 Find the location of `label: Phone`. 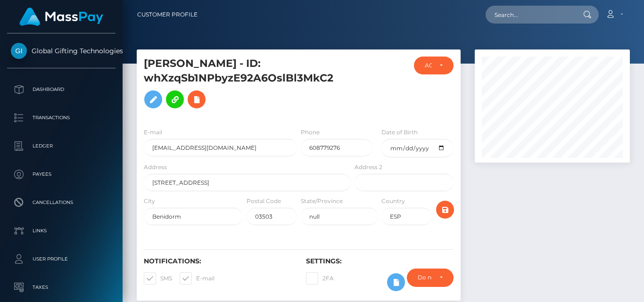

label: Phone is located at coordinates (310, 133).